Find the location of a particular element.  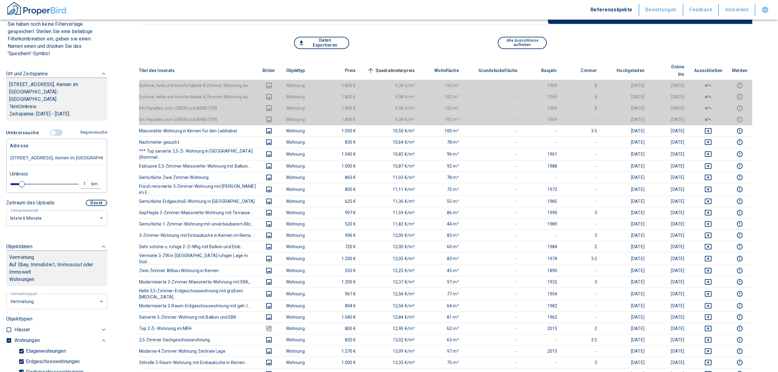

td: 520 € is located at coordinates (341, 224).